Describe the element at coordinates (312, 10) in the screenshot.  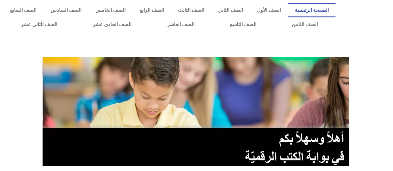
I see `a: الصفحة الرئيسية` at that location.